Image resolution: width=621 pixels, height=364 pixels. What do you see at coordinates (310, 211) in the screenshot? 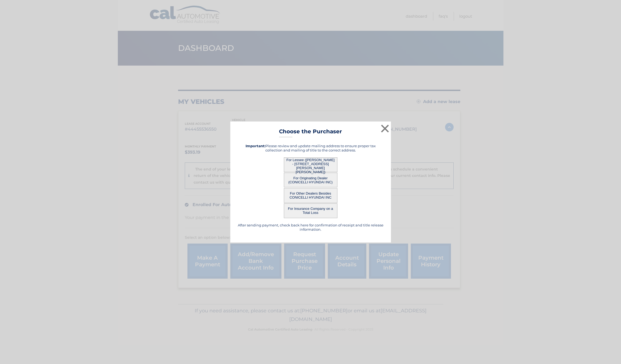
I see `button: For Insurance Company on a Total Loss` at bounding box center [310, 211].